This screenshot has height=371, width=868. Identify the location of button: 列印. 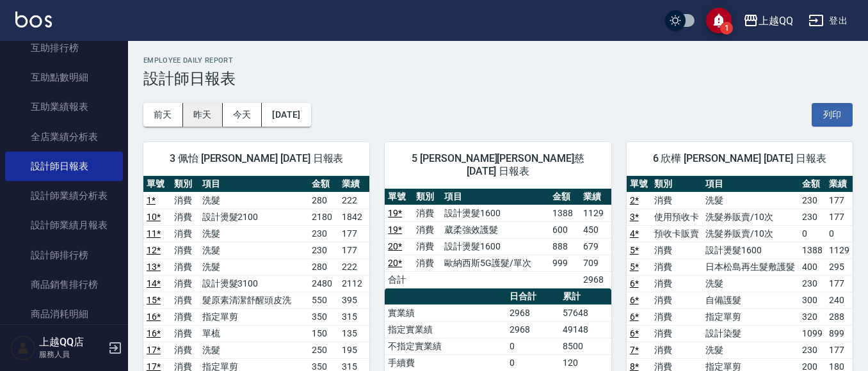
(833, 115).